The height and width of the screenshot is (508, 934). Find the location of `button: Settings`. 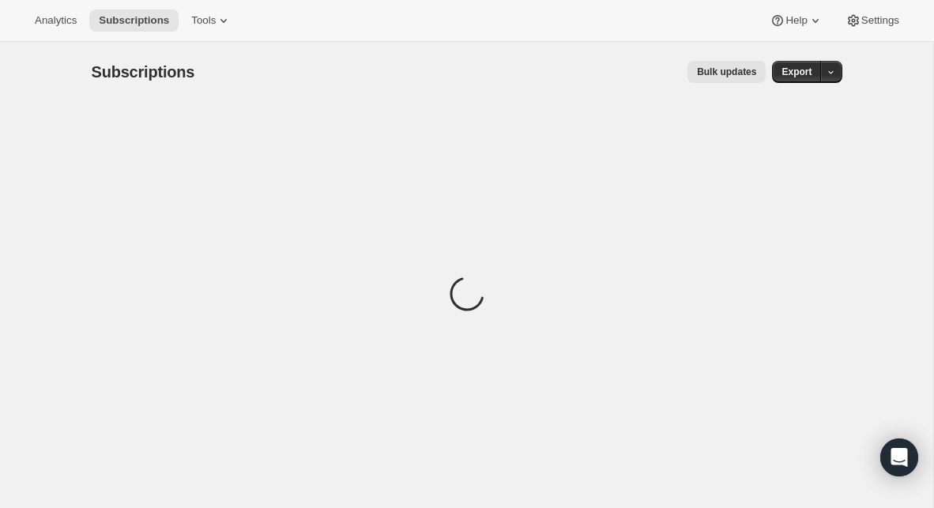

button: Settings is located at coordinates (873, 21).